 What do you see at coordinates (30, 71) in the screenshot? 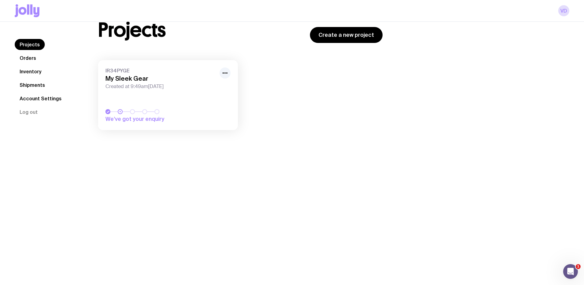
I see `a: Inventory` at bounding box center [30, 71].